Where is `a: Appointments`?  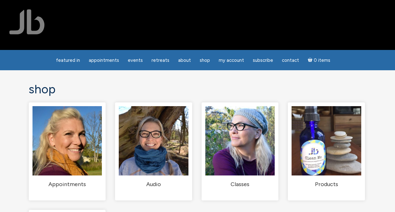
a: Appointments is located at coordinates (104, 60).